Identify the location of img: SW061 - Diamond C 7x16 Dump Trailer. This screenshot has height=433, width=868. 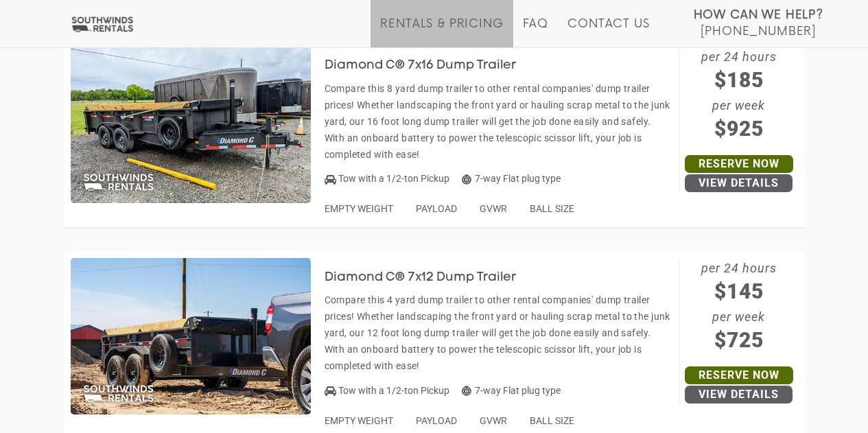
(191, 125).